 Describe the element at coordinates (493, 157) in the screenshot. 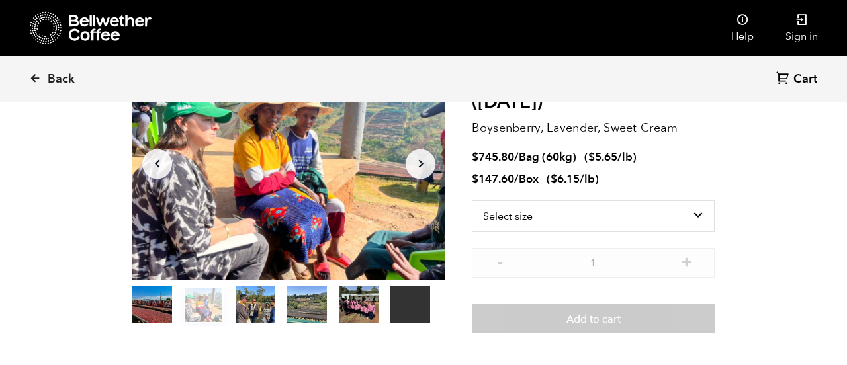

I see `bdi: 745.80` at that location.